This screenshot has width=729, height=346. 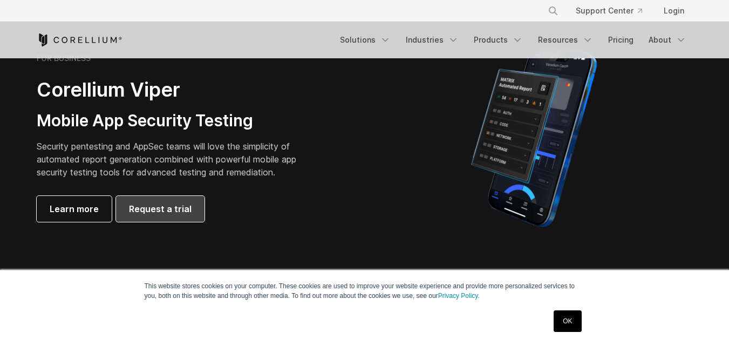 What do you see at coordinates (366, 40) in the screenshot?
I see `a: Solutions` at bounding box center [366, 40].